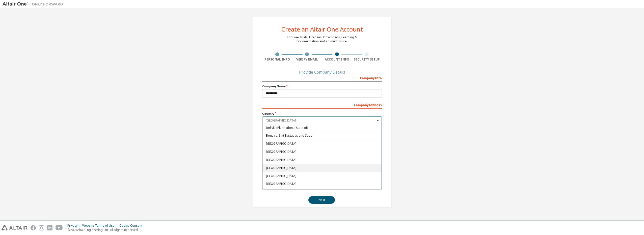  What do you see at coordinates (41, 227) in the screenshot?
I see `img: instagram.svg` at bounding box center [41, 227].